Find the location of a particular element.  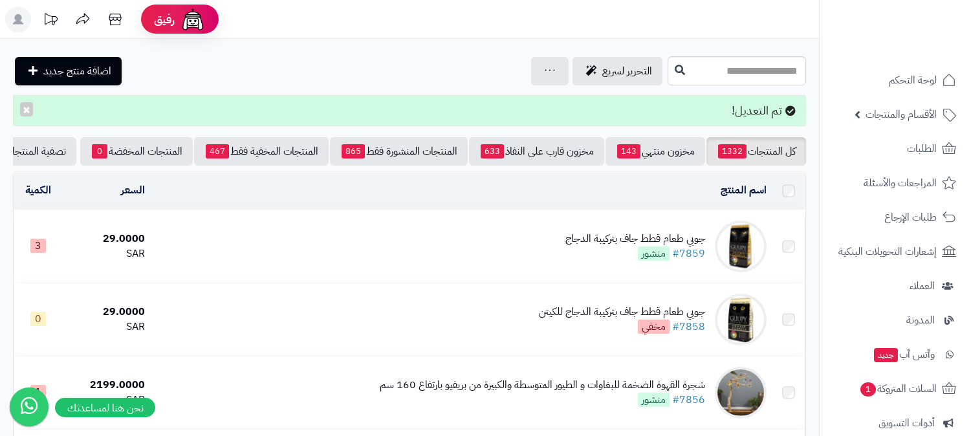

img: ai-face.png is located at coordinates (193, 19).